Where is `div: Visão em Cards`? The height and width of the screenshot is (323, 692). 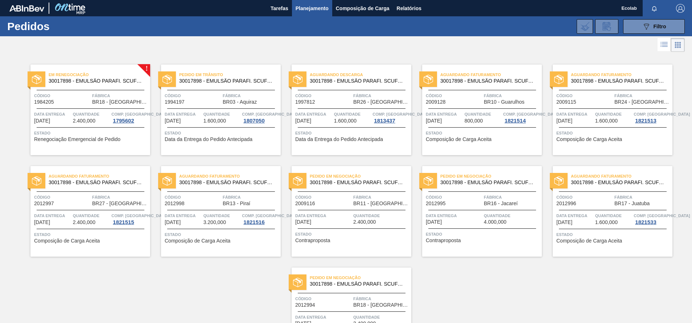
div: Visão em Cards is located at coordinates (678, 45).